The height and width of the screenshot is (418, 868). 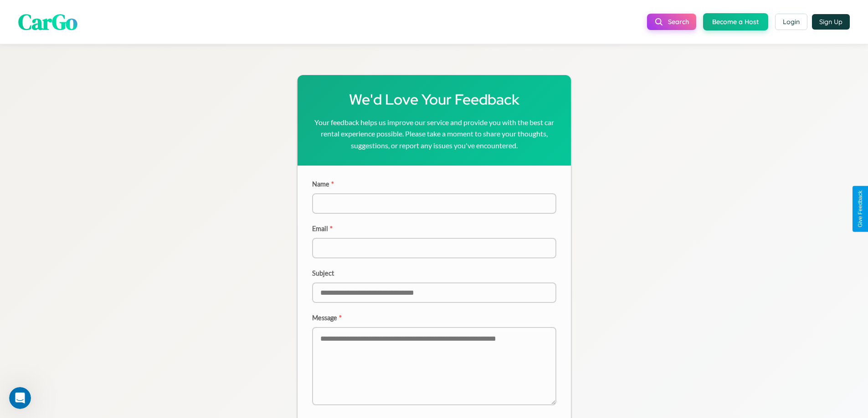 I want to click on span: CarGo, so click(x=47, y=22).